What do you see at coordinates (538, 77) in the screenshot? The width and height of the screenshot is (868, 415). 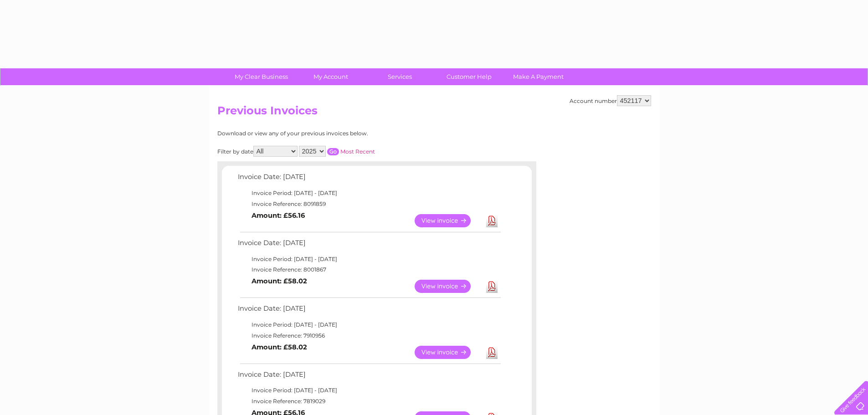 I see `a: Make A Payment` at bounding box center [538, 77].